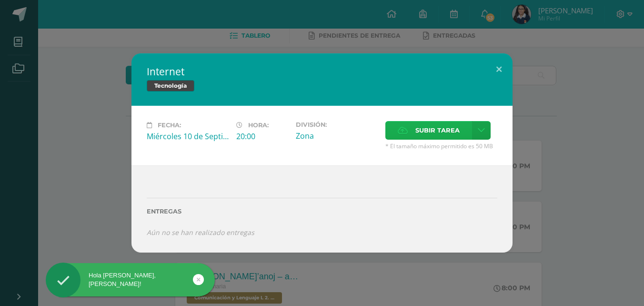 This screenshot has width=644, height=306. What do you see at coordinates (322, 211) in the screenshot?
I see `label: Entregas` at bounding box center [322, 211].